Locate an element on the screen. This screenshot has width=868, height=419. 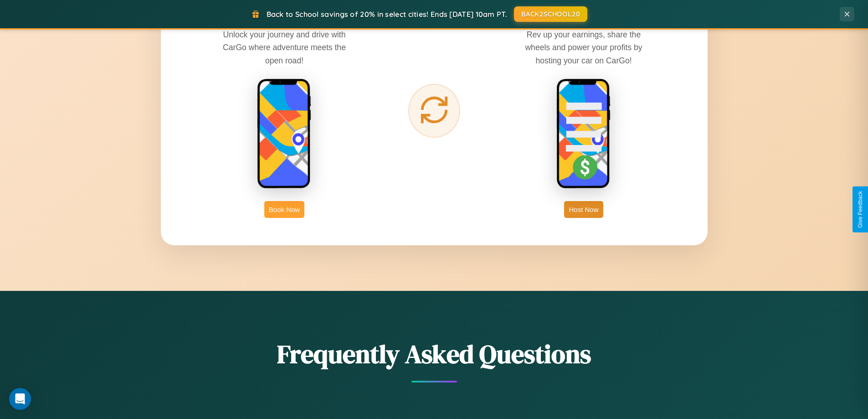
img: rent phone is located at coordinates (284, 134).